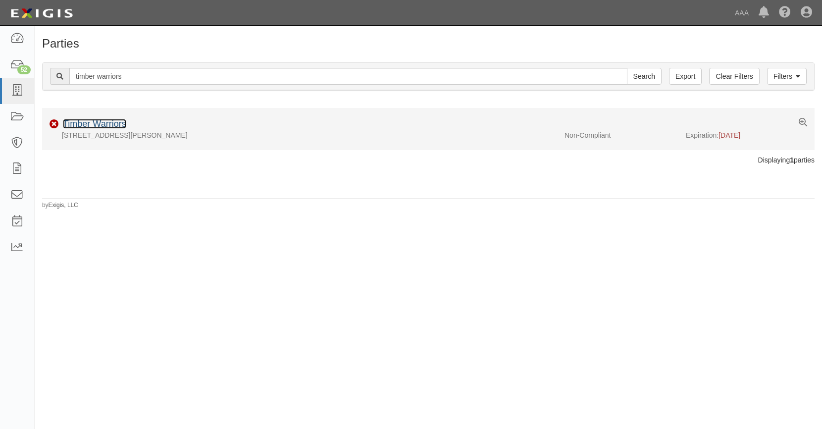 Image resolution: width=822 pixels, height=429 pixels. Describe the element at coordinates (785, 13) in the screenshot. I see `i: Help Center - Complianz` at that location.